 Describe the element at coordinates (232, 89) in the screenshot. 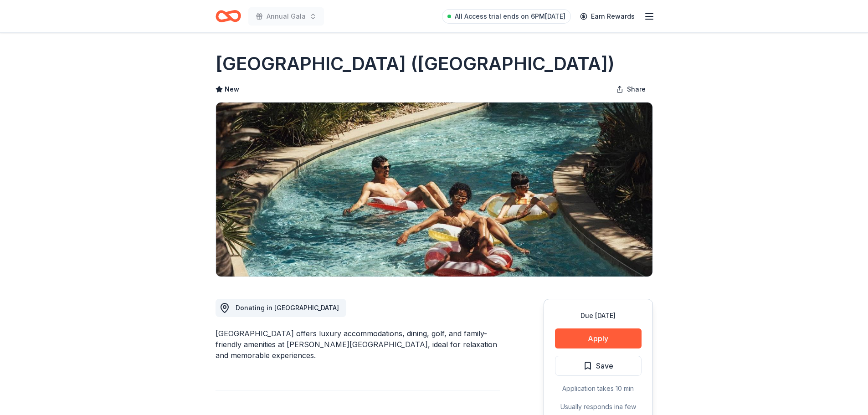

I see `span: New` at that location.